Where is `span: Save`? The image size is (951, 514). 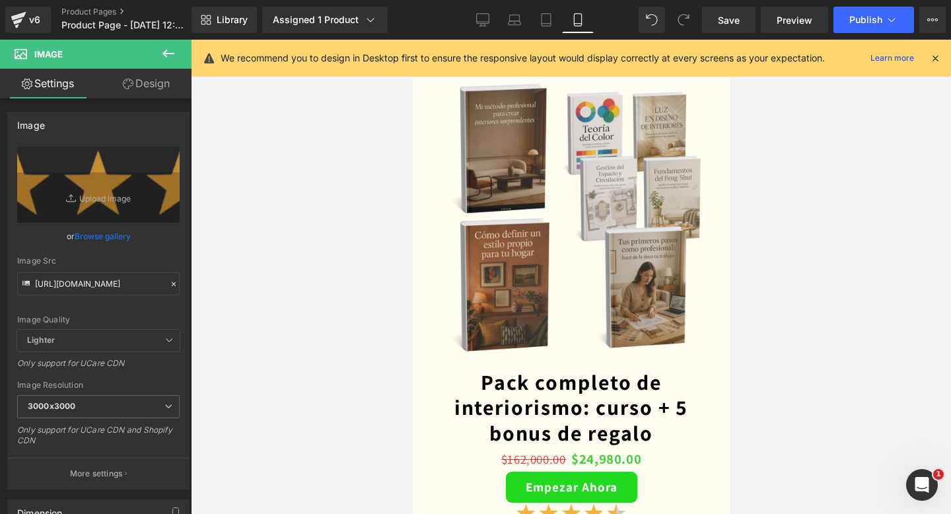
span: Save is located at coordinates (728, 20).